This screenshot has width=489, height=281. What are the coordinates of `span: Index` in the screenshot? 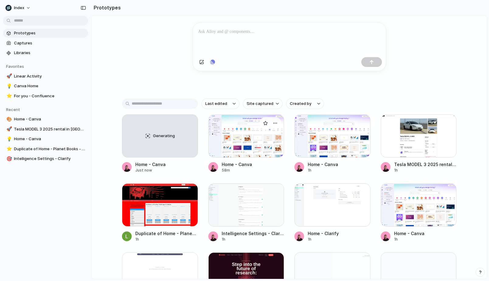 It's located at (19, 8).